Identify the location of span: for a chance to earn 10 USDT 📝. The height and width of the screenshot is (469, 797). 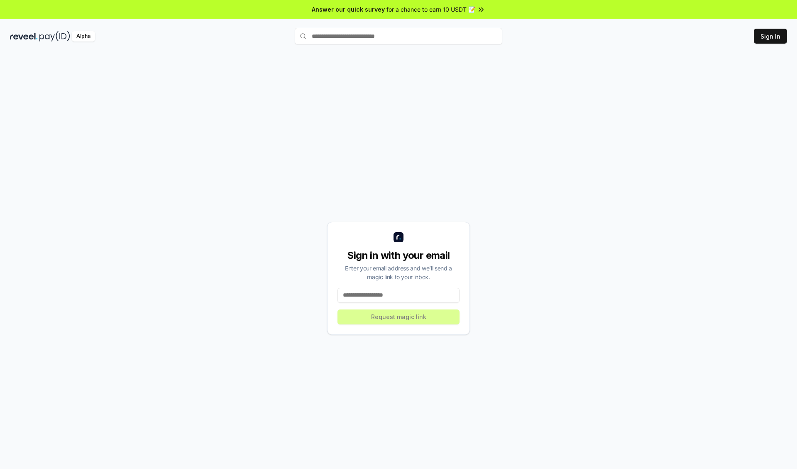
(431, 9).